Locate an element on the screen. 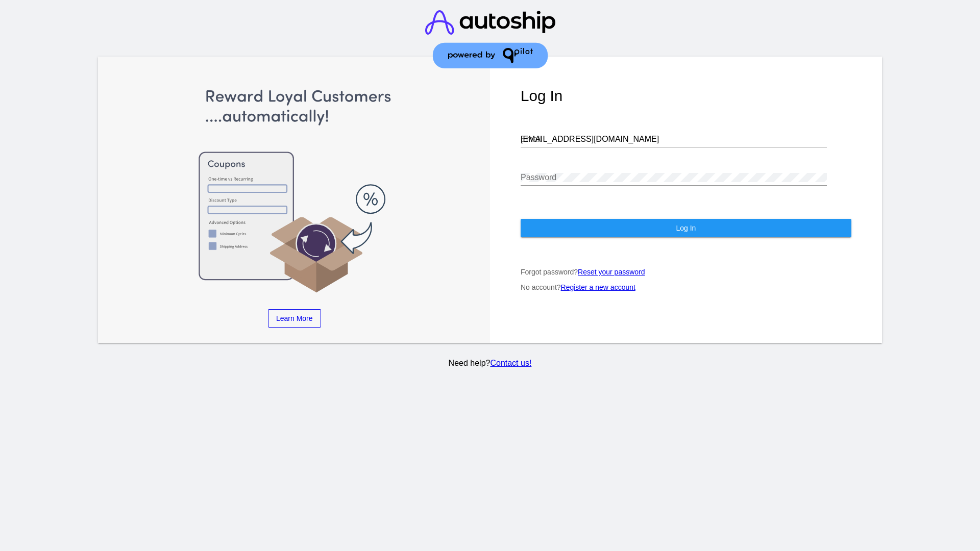  span: Log In is located at coordinates (685, 228).